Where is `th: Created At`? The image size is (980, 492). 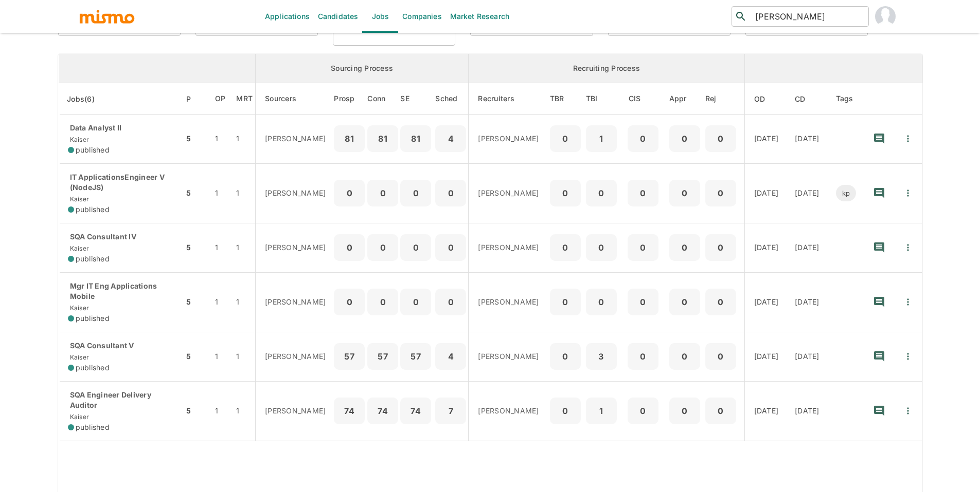
th: Created At is located at coordinates (807, 98).